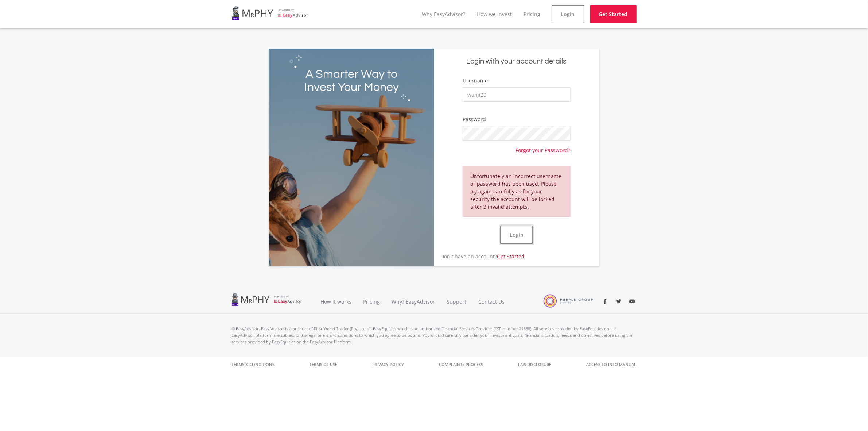 This screenshot has height=431, width=868. I want to click on label: Username, so click(475, 80).